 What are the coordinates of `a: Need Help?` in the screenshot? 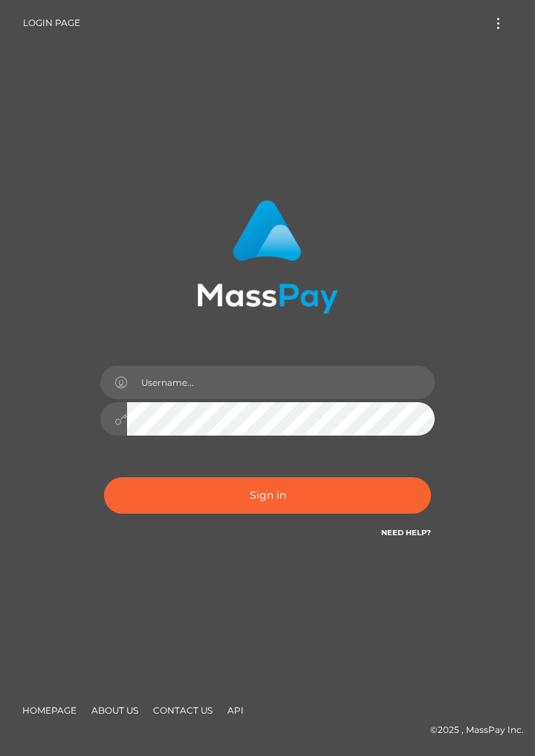 It's located at (406, 532).